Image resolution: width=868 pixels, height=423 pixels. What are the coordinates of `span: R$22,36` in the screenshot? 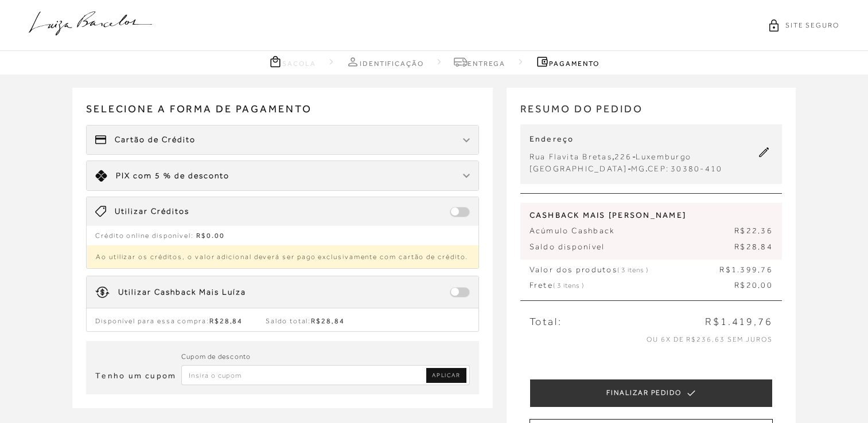 It's located at (753, 231).